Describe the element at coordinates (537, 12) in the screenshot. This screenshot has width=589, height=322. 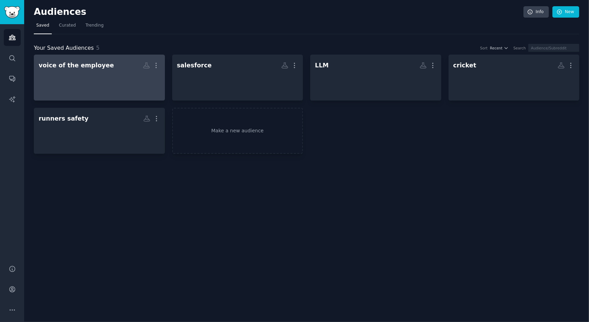
I see `a: Info` at that location.